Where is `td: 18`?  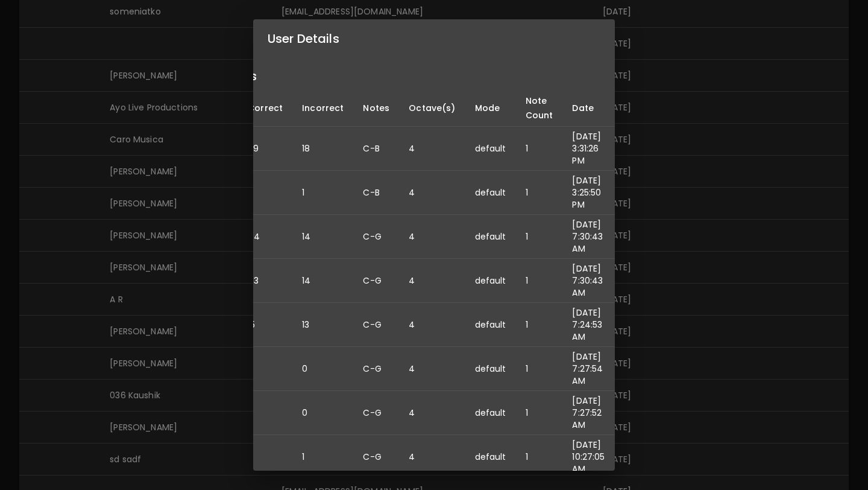
td: 18 is located at coordinates (323, 148).